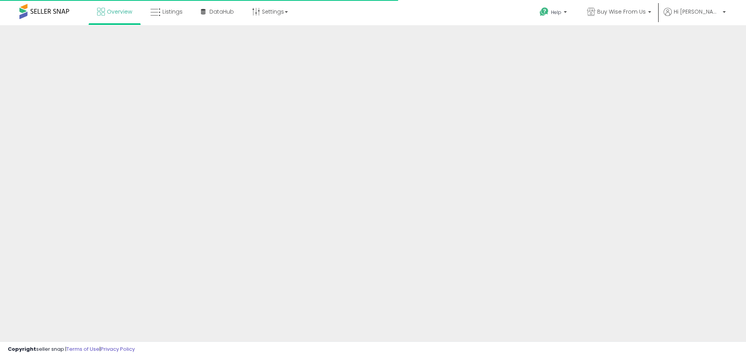 This screenshot has height=357, width=746. What do you see at coordinates (556, 12) in the screenshot?
I see `span: Help` at bounding box center [556, 12].